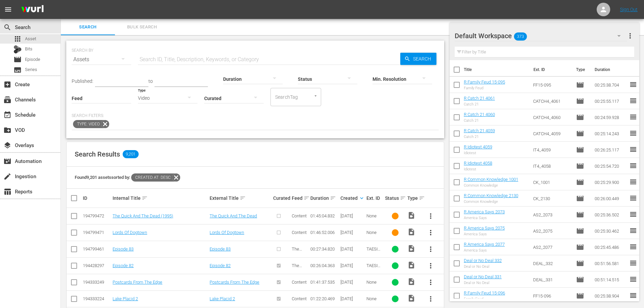 The width and height of the screenshot is (644, 308). What do you see at coordinates (552, 166) in the screenshot?
I see `td: IT4_4058` at bounding box center [552, 166].